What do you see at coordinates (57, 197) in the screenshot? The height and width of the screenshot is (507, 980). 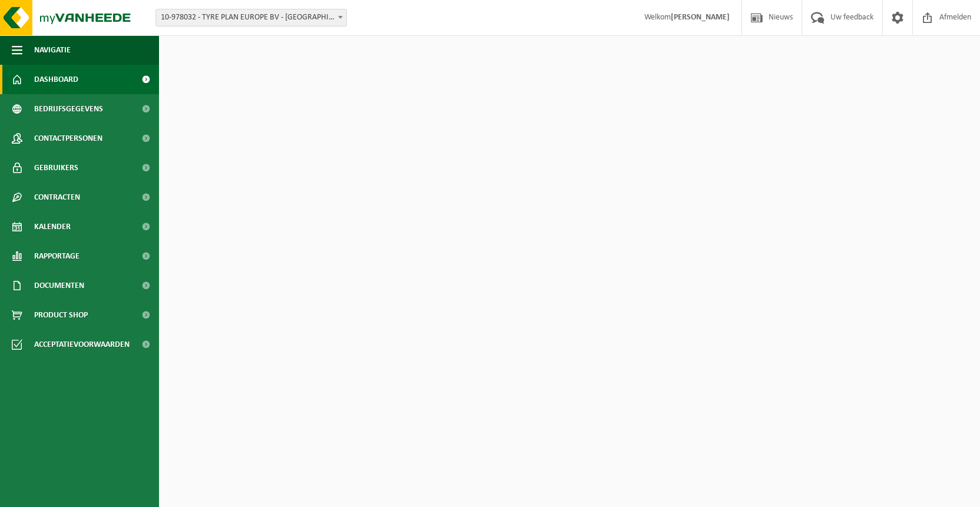 I see `span: Contracten` at bounding box center [57, 197].